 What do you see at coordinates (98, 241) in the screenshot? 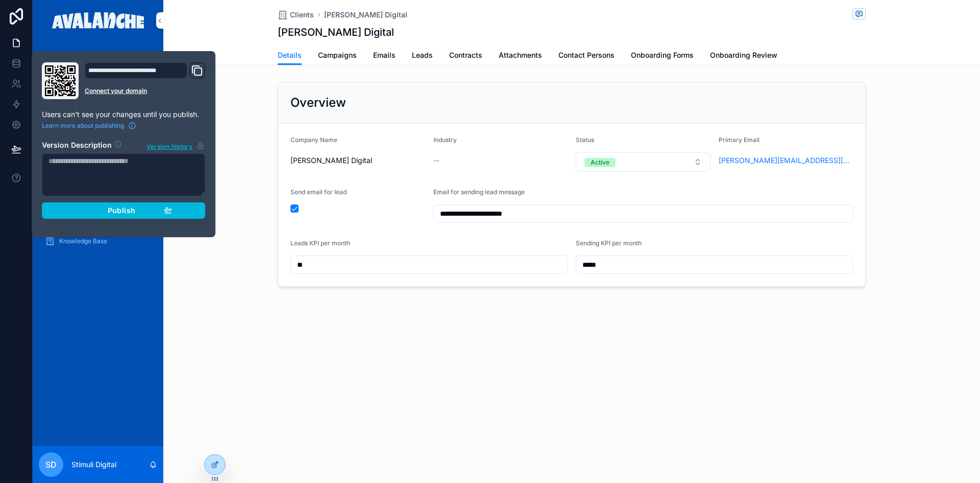
I see `a: Knowledge Base` at bounding box center [98, 241].